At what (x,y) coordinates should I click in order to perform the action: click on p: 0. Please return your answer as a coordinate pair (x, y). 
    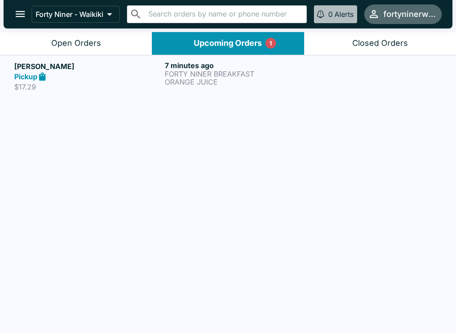
    Looking at the image, I should click on (330, 14).